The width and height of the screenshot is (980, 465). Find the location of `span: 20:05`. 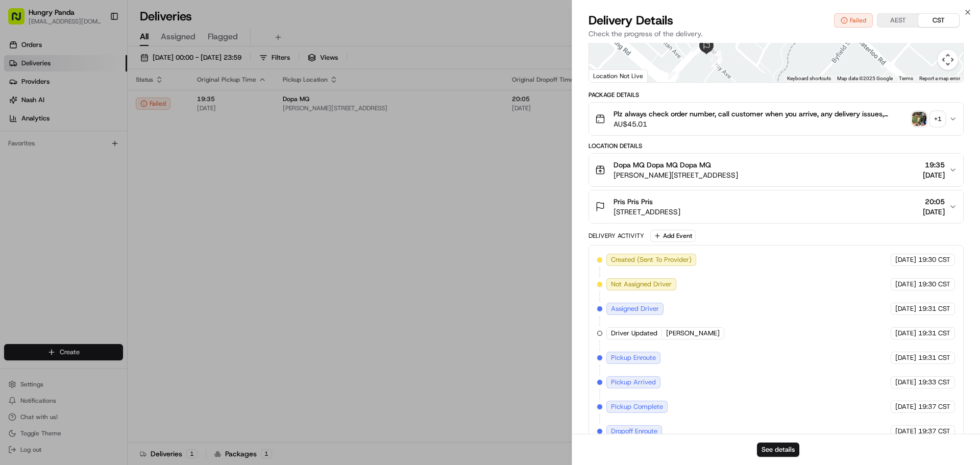

span: 20:05 is located at coordinates (933, 201).